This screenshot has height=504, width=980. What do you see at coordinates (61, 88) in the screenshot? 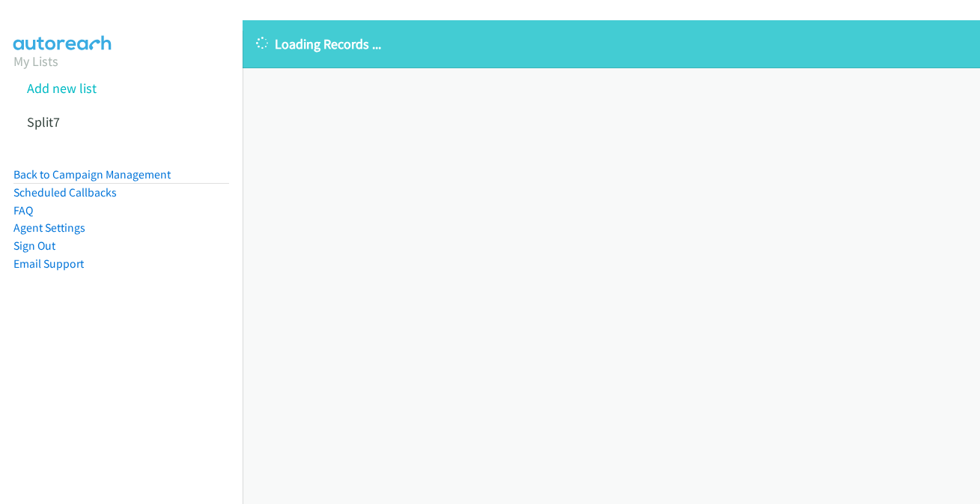
I see `a: Add new list` at bounding box center [61, 88].